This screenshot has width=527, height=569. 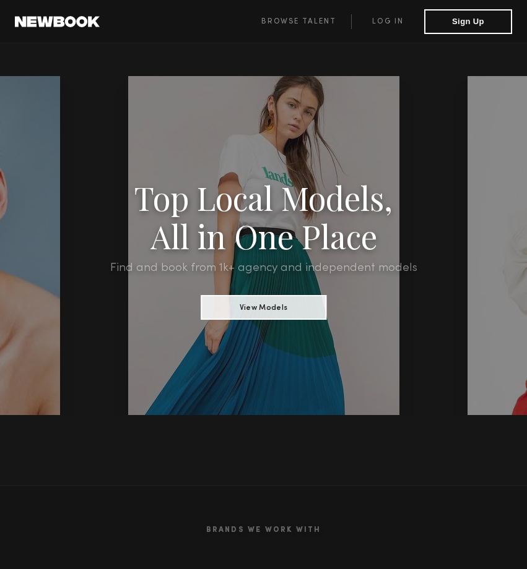 What do you see at coordinates (263, 306) in the screenshot?
I see `a: View Models` at bounding box center [263, 306].